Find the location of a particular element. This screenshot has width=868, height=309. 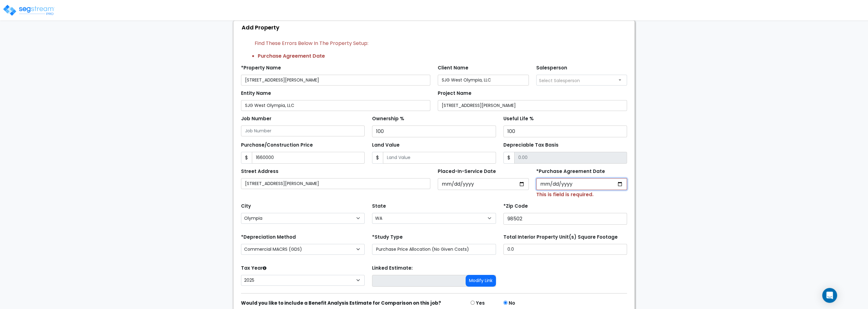

div: Add Property is located at coordinates (436, 28).